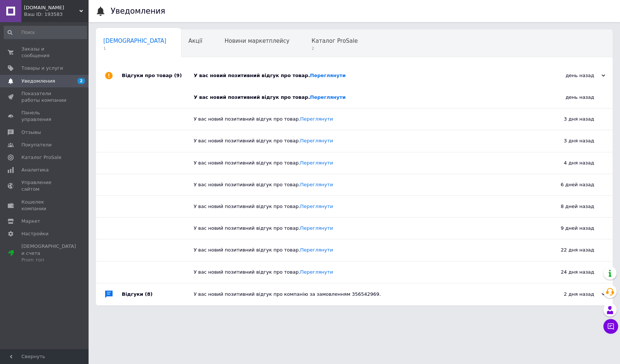  What do you see at coordinates (31, 222) in the screenshot?
I see `span: Маркет` at bounding box center [31, 222].